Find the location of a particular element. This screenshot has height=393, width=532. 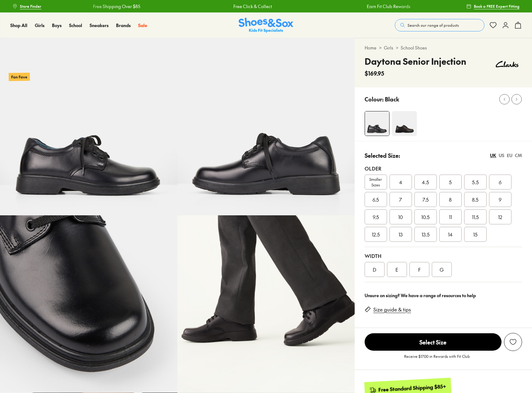

span: 8.5 is located at coordinates (475, 199).